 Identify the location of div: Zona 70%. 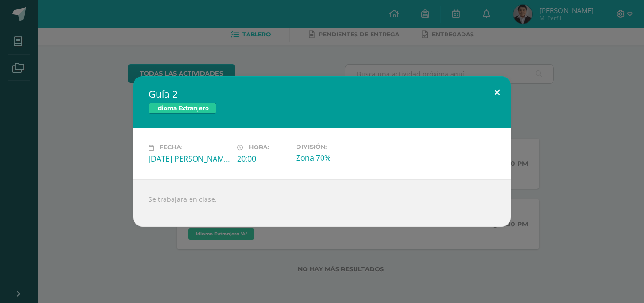
(337, 158).